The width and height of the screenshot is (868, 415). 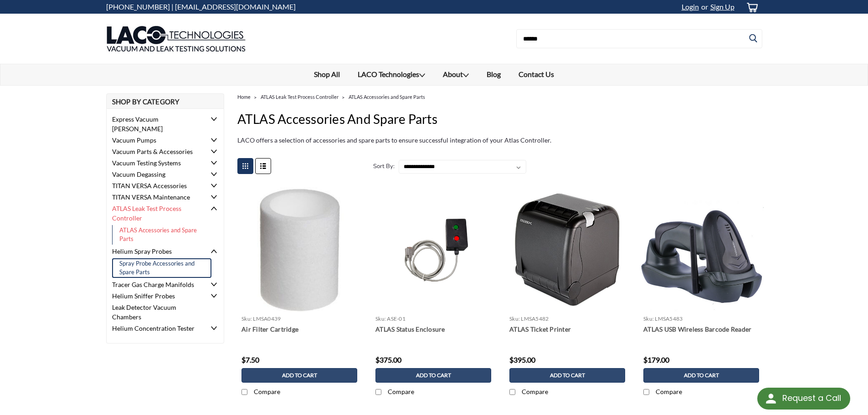 What do you see at coordinates (456, 75) in the screenshot?
I see `a: About` at bounding box center [456, 75].